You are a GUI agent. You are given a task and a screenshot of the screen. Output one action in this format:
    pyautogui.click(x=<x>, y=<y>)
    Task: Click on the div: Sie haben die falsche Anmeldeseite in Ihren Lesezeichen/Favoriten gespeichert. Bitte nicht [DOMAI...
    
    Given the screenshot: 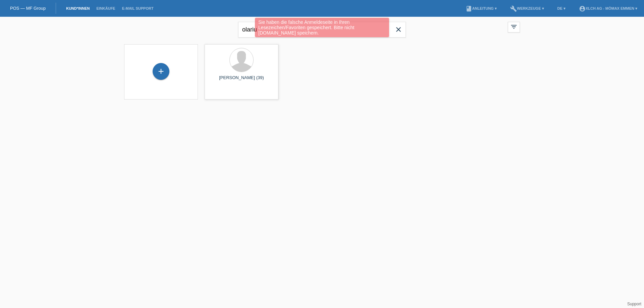 What is the action you would take?
    pyautogui.click(x=322, y=27)
    